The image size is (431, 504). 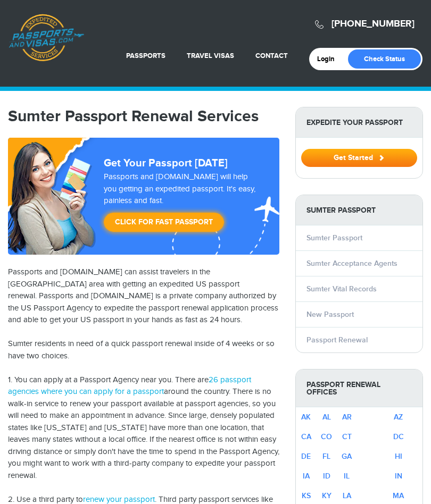 I want to click on a: IL, so click(x=347, y=475).